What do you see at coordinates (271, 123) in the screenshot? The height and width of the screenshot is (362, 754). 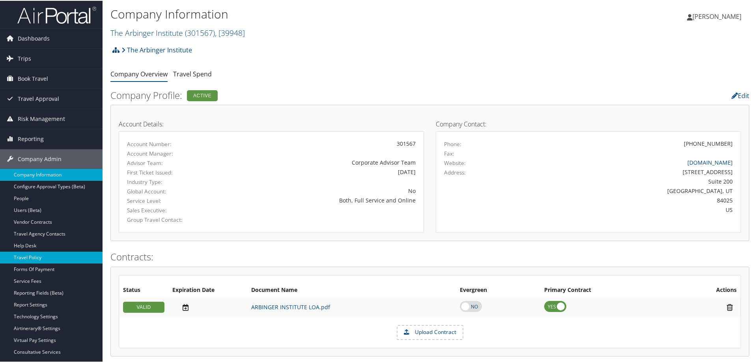 I see `h4: Account Details:` at bounding box center [271, 123].